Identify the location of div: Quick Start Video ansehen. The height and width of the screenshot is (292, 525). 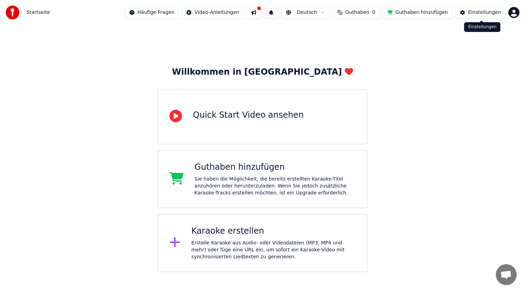
(248, 115).